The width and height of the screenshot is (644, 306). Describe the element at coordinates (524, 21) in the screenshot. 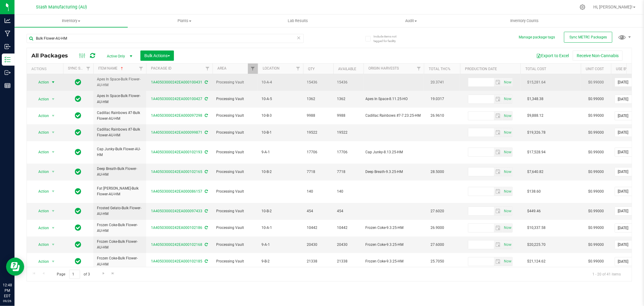

I see `span: Inventory Counts` at that location.